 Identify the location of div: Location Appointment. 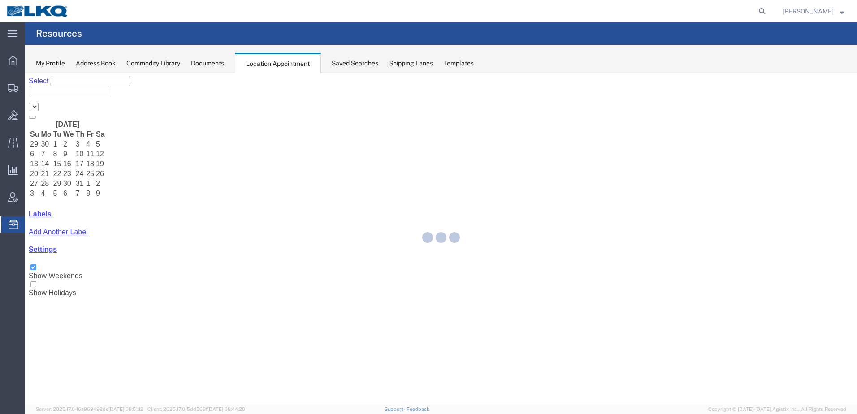
(278, 63).